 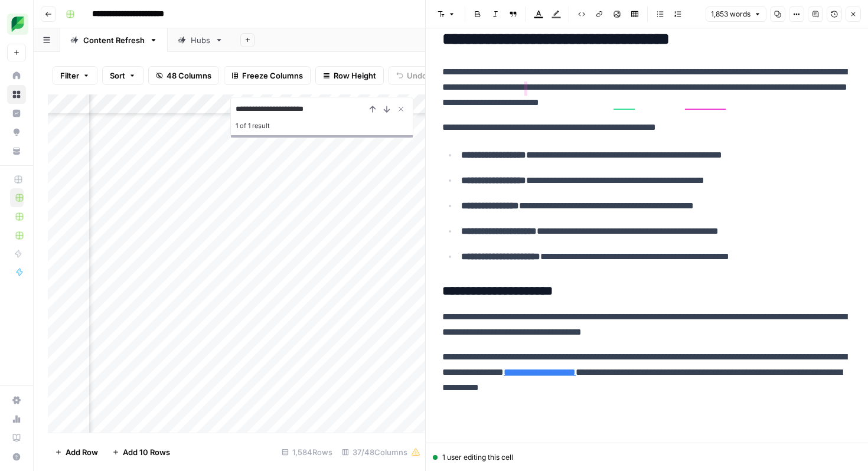 What do you see at coordinates (411, 75) in the screenshot?
I see `button: Undo` at bounding box center [411, 75].